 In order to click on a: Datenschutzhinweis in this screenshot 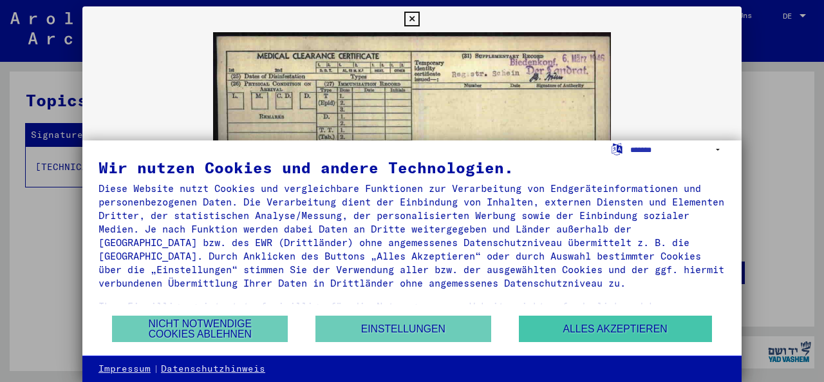, I will do `click(213, 369)`.